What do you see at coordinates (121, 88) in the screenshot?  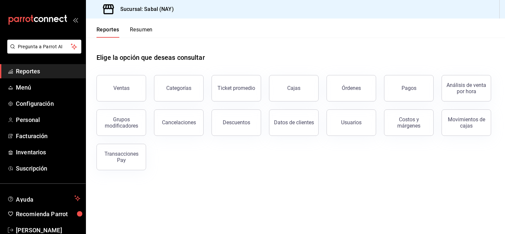 I see `div: Ventas` at bounding box center [121, 88].